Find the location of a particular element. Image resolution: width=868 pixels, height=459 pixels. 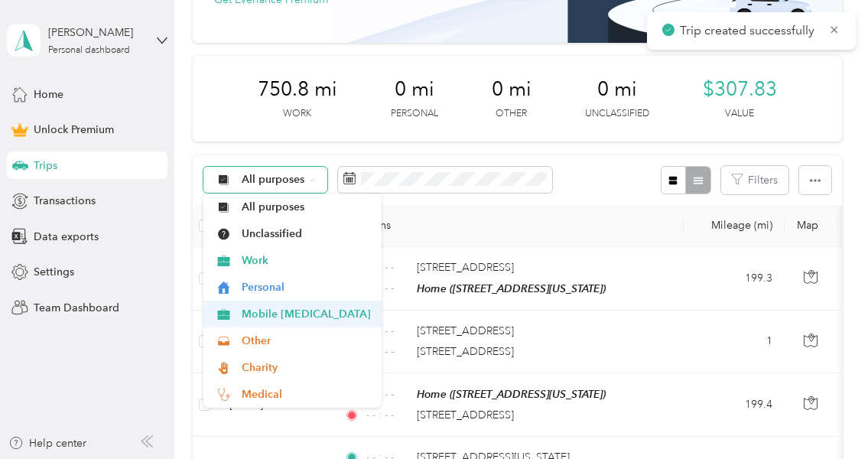

span: Charity is located at coordinates (306, 368).